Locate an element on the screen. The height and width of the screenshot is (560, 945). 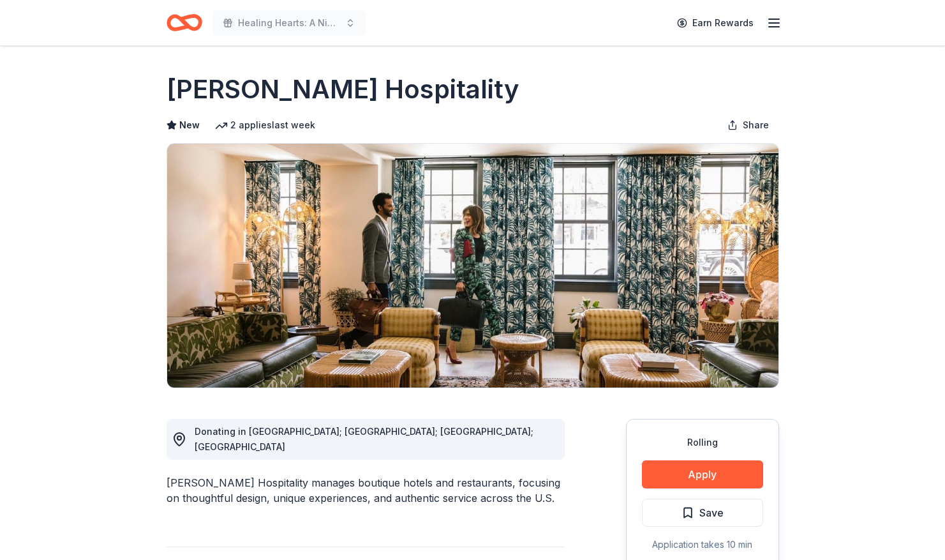
div: Rolling is located at coordinates (702, 442).